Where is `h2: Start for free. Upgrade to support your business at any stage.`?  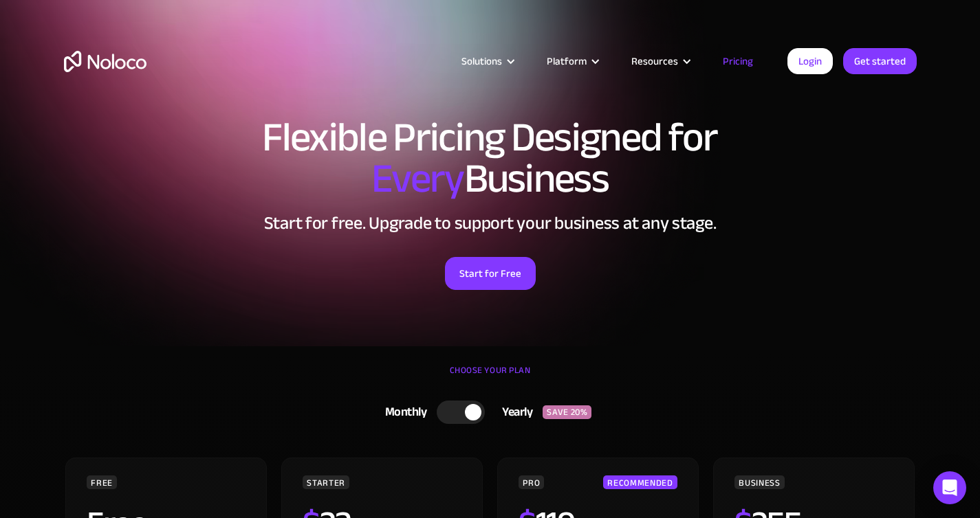 h2: Start for free. Upgrade to support your business at any stage. is located at coordinates (490, 223).